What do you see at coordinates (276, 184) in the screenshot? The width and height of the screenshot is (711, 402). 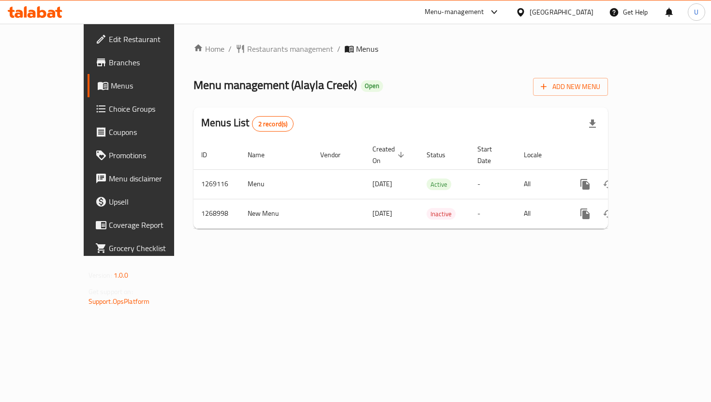 I see `td: Menu` at bounding box center [276, 184].